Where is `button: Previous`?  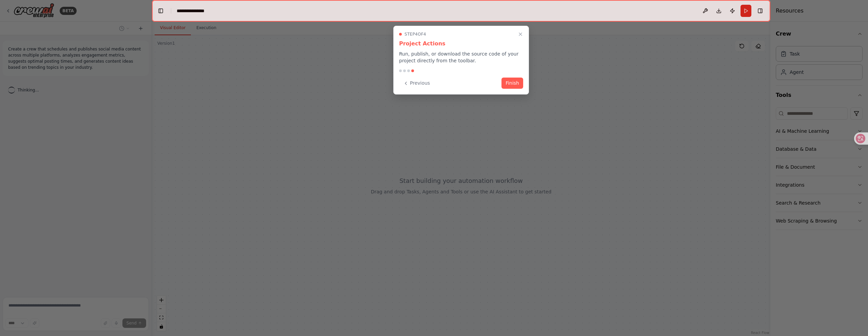 button: Previous is located at coordinates (416, 83).